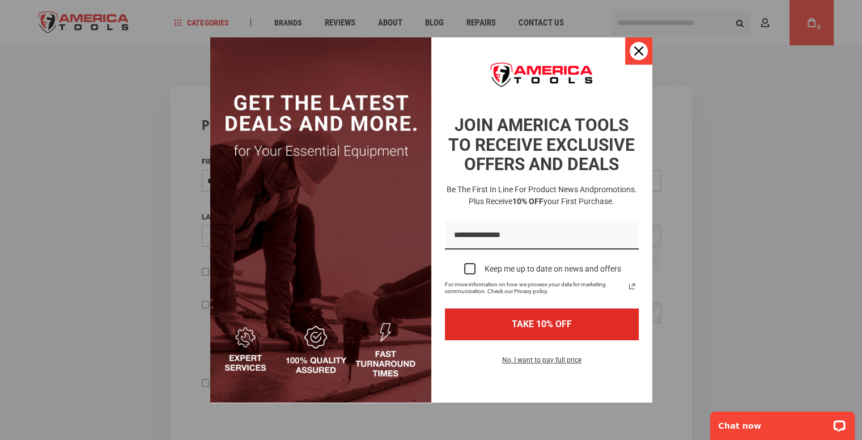 The width and height of the screenshot is (862, 440). What do you see at coordinates (553, 195) in the screenshot?
I see `span: promotions. Plus receive your first purchase.` at bounding box center [553, 195].